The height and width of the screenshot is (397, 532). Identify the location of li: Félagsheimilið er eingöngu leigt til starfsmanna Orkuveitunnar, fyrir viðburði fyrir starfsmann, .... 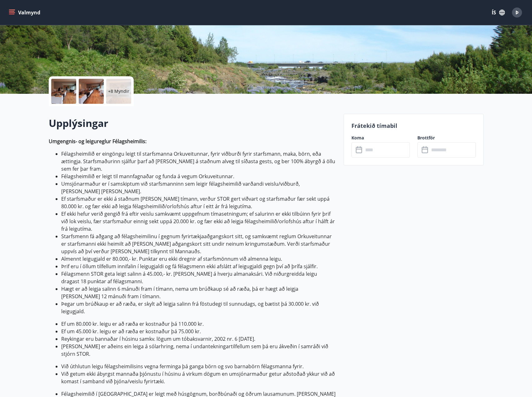
(199, 161).